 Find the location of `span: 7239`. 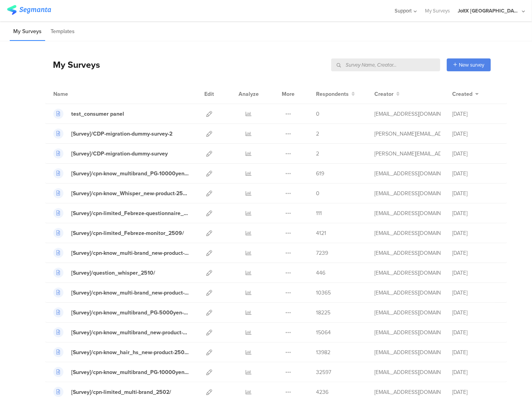

span: 7239 is located at coordinates (322, 252).